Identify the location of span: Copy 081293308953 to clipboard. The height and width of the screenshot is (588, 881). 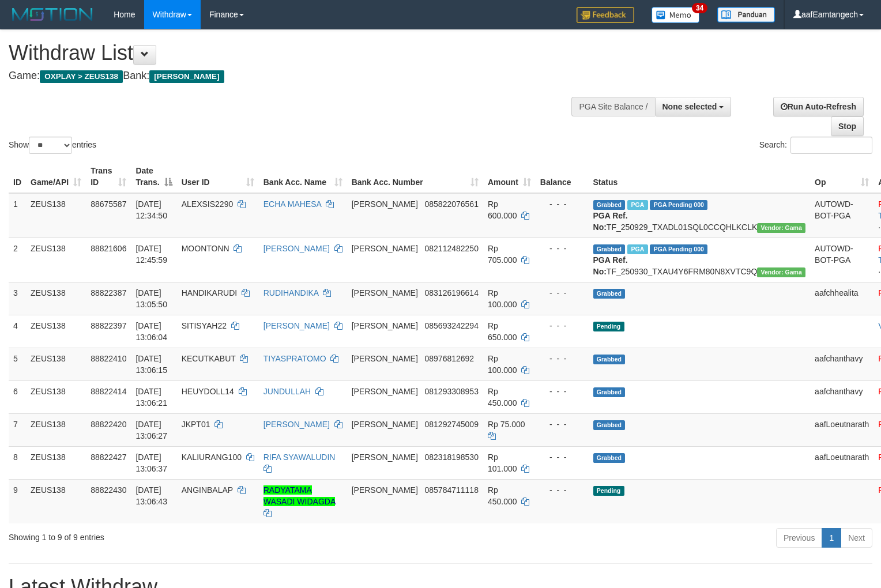
(451, 392).